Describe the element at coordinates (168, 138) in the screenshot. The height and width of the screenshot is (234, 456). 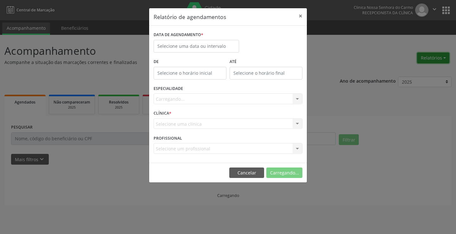
I see `label: PROFISSIONAL` at that location.